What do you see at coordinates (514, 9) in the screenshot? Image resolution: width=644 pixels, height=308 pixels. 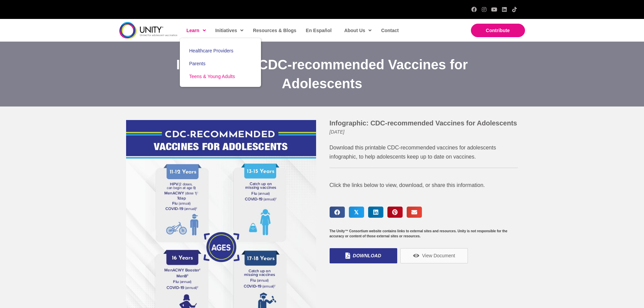 I see `a: TikTok` at bounding box center [514, 9].